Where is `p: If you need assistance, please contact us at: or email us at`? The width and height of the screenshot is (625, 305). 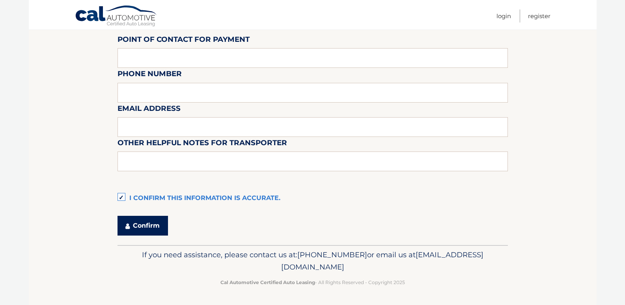
p: If you need assistance, please contact us at: or email us at is located at coordinates (313, 261).